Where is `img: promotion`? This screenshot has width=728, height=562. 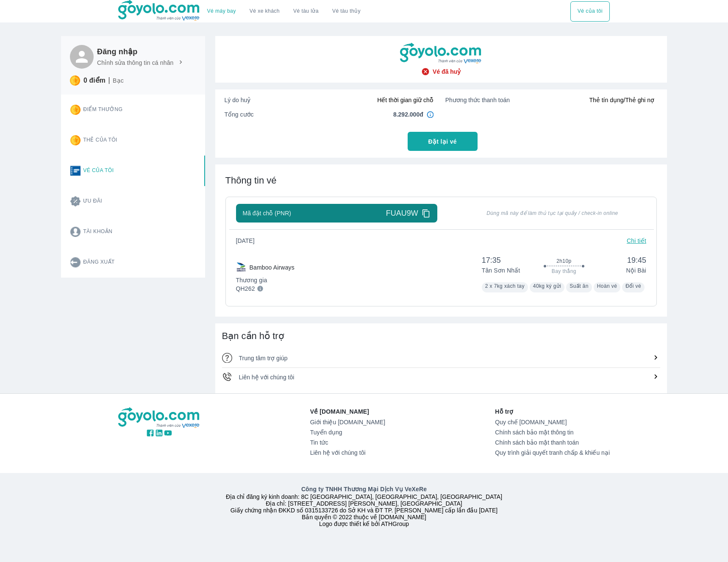
img: promotion is located at coordinates (76, 201).